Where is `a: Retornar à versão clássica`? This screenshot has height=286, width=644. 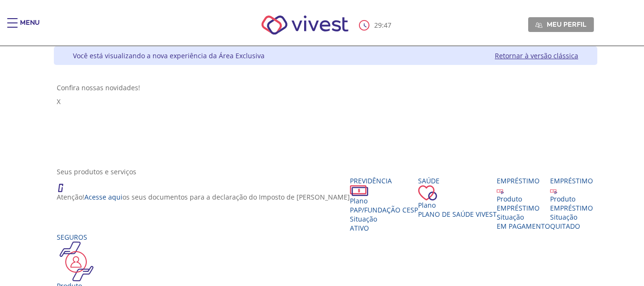
a: Retornar à versão clássica is located at coordinates (536, 55).